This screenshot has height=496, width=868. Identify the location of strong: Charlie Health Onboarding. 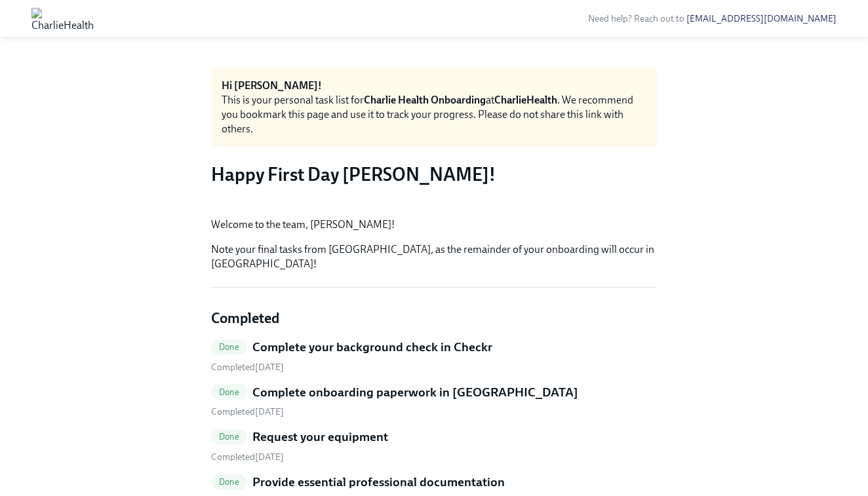
(425, 99).